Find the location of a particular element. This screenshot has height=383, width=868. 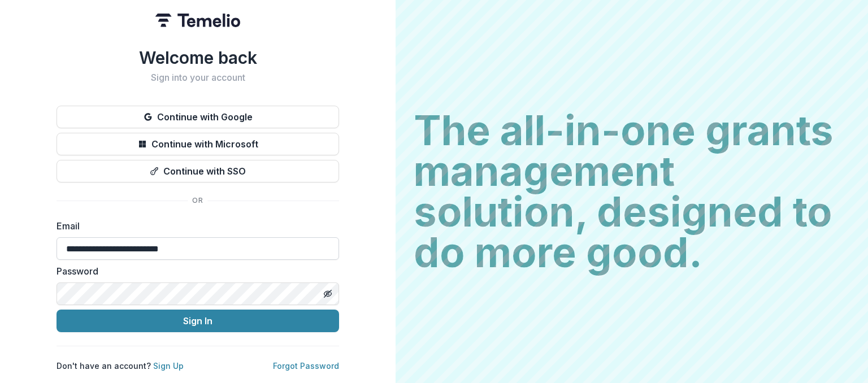

img: Temelio is located at coordinates (198, 21).